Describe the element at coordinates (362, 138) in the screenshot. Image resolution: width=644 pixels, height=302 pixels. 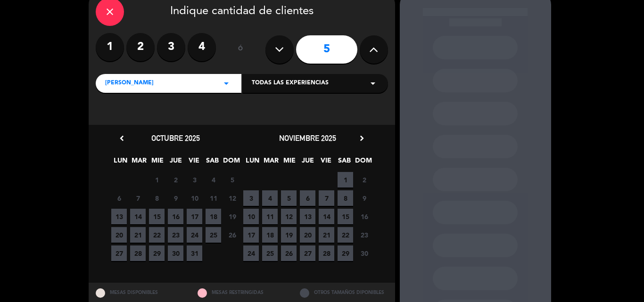
I see `i: chevron_right` at that location.